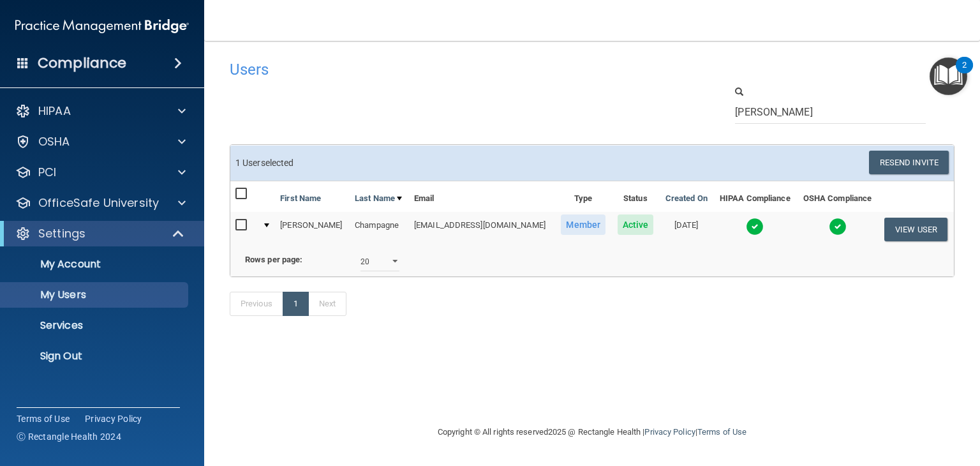 The image size is (980, 466). What do you see at coordinates (964, 73) in the screenshot?
I see `div: 2` at bounding box center [964, 73].